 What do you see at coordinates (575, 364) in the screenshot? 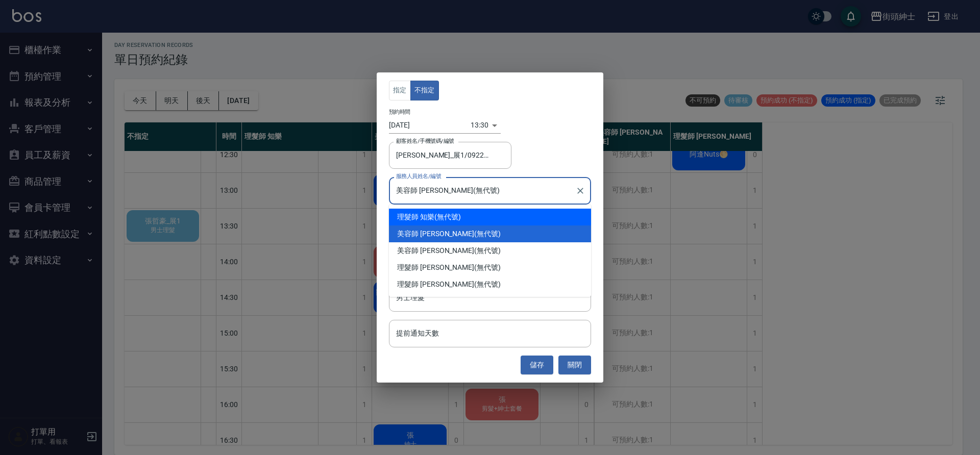
I see `button: 關閉` at bounding box center [575, 364].